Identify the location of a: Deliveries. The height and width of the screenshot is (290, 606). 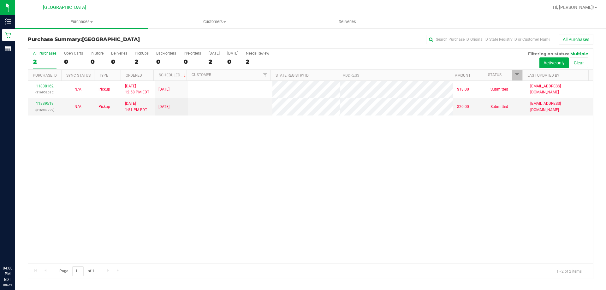
(347, 22).